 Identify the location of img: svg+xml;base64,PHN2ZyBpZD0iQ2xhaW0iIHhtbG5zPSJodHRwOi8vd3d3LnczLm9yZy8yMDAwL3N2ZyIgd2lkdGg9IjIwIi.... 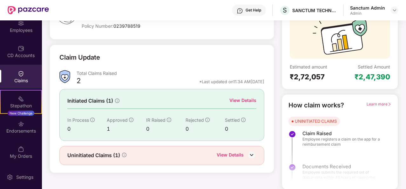
(21, 73).